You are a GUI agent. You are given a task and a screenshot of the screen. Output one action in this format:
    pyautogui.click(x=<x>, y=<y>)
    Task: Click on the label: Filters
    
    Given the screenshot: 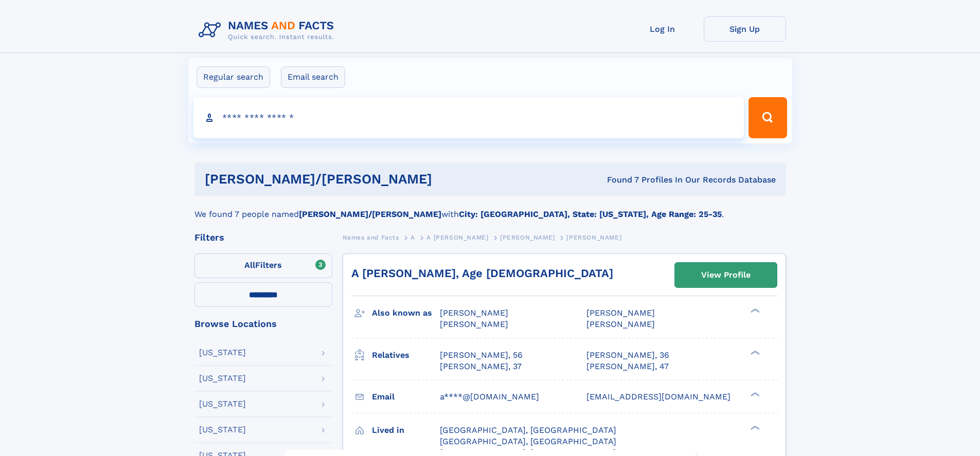 What is the action you would take?
    pyautogui.click(x=263, y=265)
    